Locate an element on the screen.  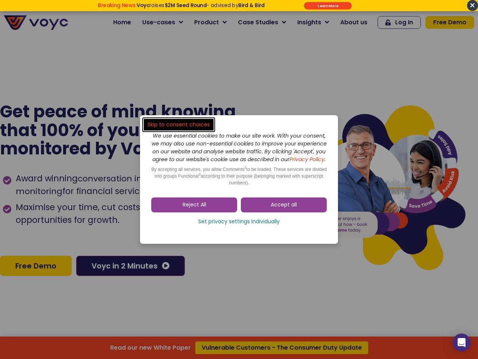
span: Job title is located at coordinates (110, 65).